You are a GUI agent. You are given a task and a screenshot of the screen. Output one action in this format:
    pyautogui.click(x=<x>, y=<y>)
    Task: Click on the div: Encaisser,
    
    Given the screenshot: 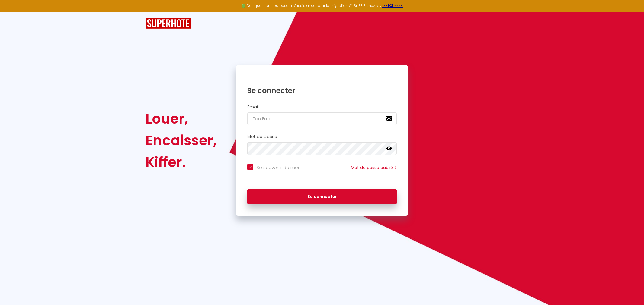 What is the action you would take?
    pyautogui.click(x=181, y=140)
    